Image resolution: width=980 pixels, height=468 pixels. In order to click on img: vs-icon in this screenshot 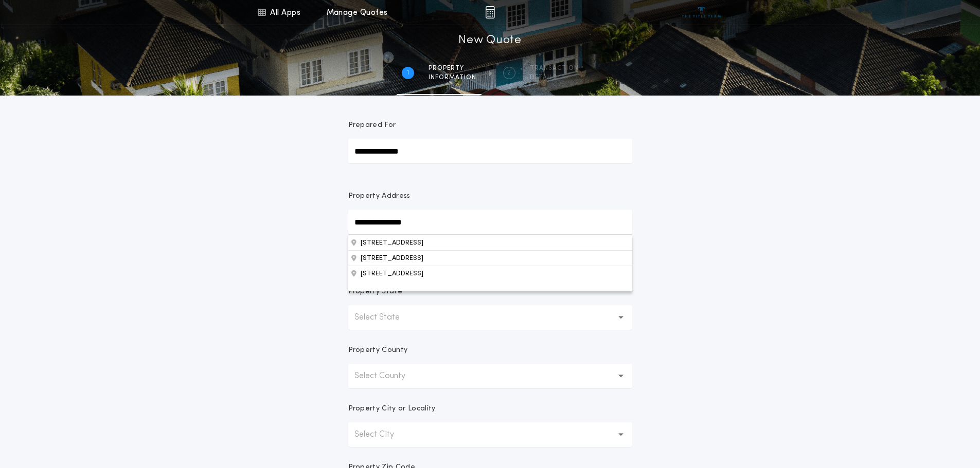, I will do `click(701, 12)`.